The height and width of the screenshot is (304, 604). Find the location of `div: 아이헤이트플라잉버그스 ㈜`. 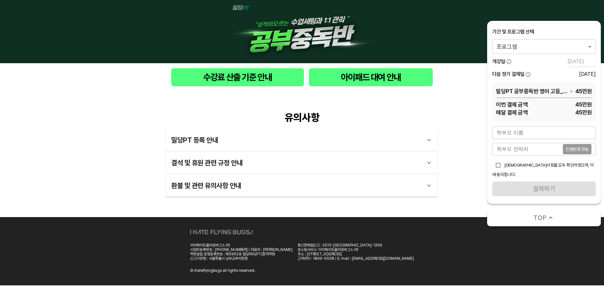

div: 아이헤이트플라잉버그스 ㈜ is located at coordinates (241, 245).